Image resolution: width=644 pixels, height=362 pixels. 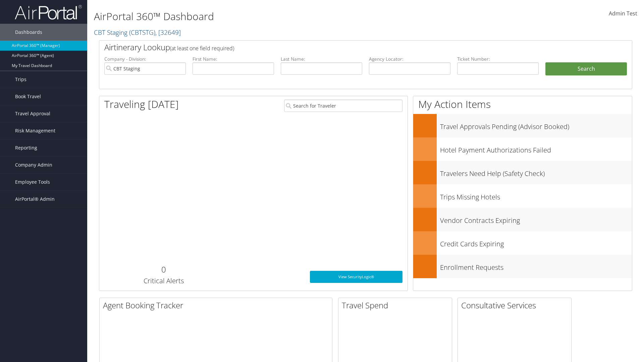 What do you see at coordinates (523, 196) in the screenshot?
I see `a: Trips Missing Hotels` at bounding box center [523, 196].